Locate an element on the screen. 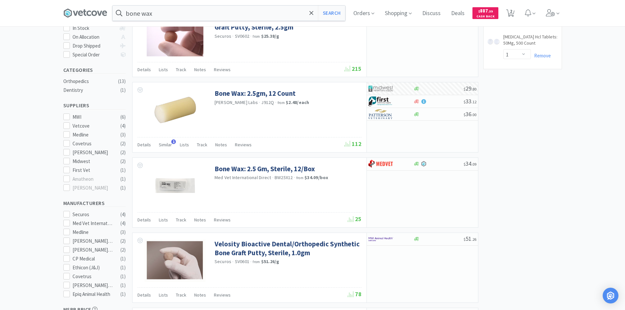  span: 34 is located at coordinates (470, 163).